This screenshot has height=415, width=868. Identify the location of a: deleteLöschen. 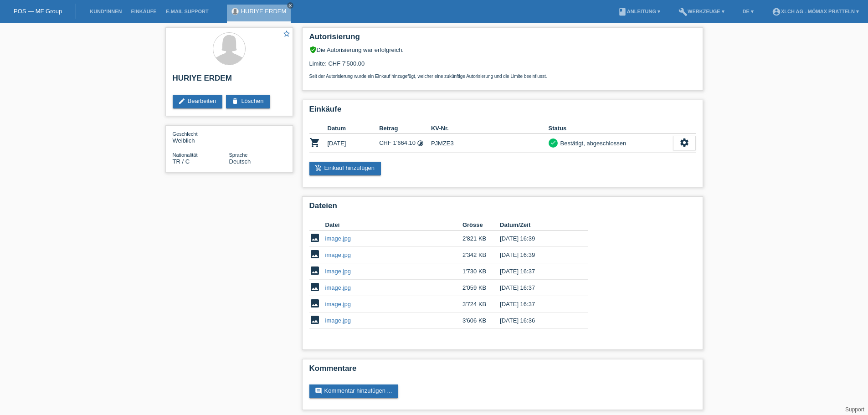
(248, 101).